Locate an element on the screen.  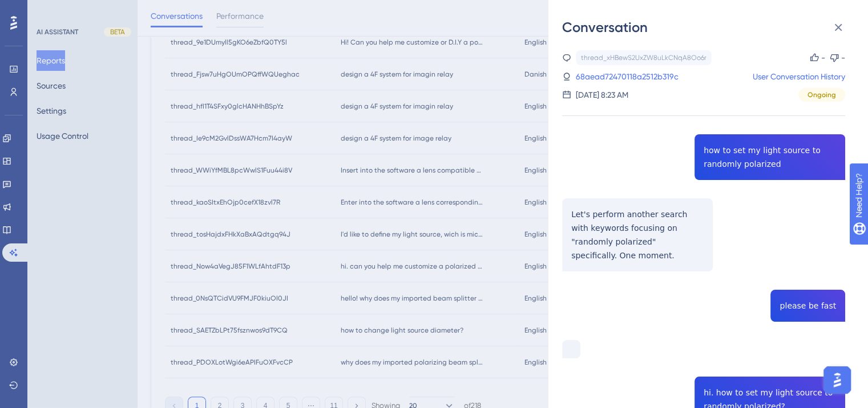
a: User Conversation History is located at coordinates (799, 77).